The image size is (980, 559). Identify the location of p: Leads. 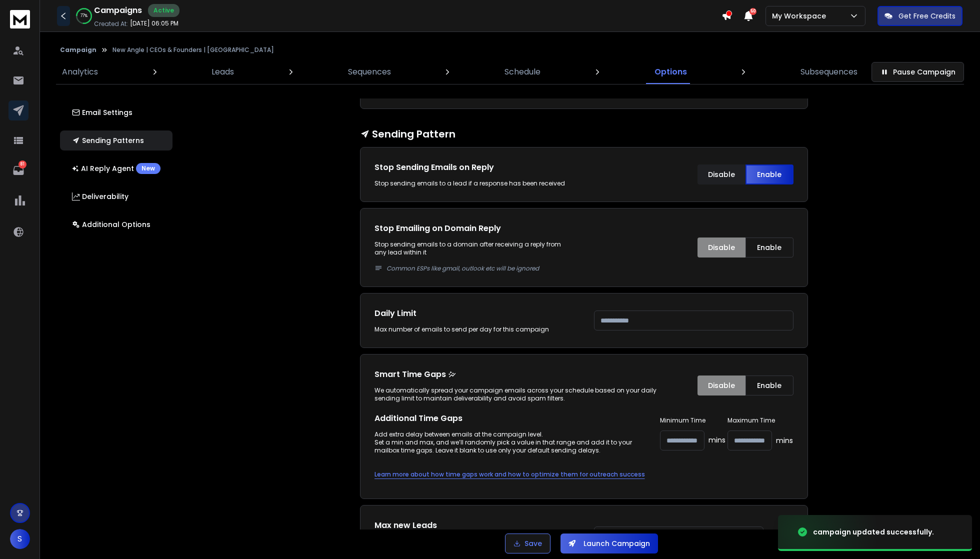
(222, 72).